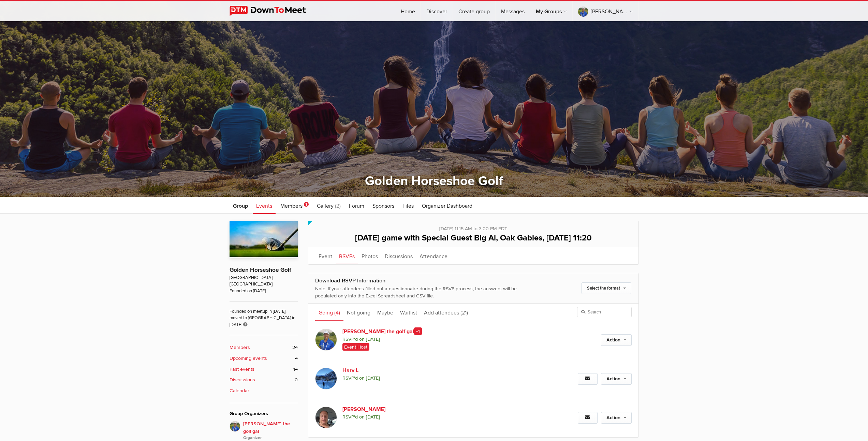 The width and height of the screenshot is (868, 441). What do you see at coordinates (383, 206) in the screenshot?
I see `span: Sponsors` at bounding box center [383, 206].